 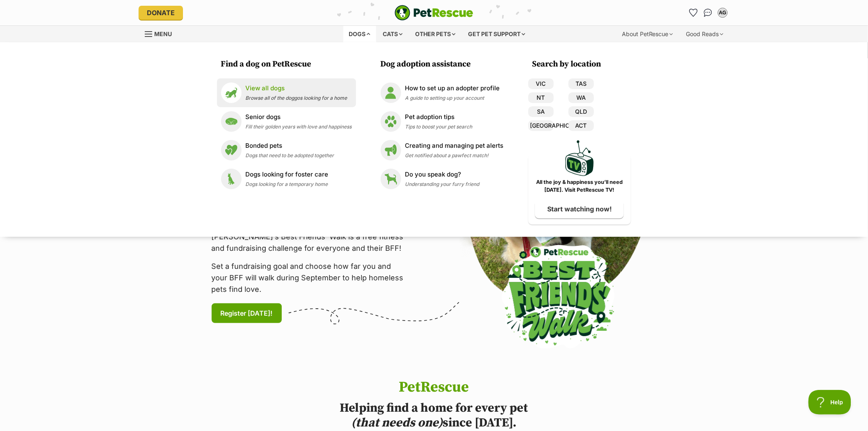 What do you see at coordinates (391, 150) in the screenshot?
I see `img: Creating and managing pet alerts` at bounding box center [391, 150].